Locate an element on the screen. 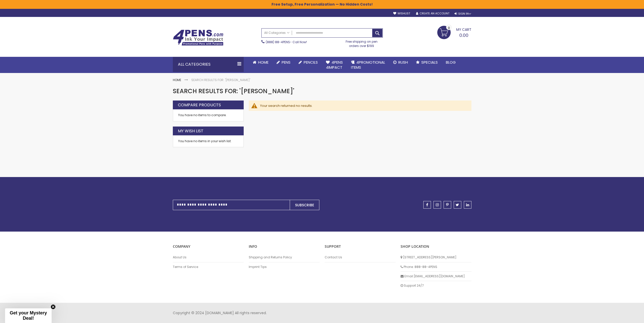  span: Blog is located at coordinates (451, 62).